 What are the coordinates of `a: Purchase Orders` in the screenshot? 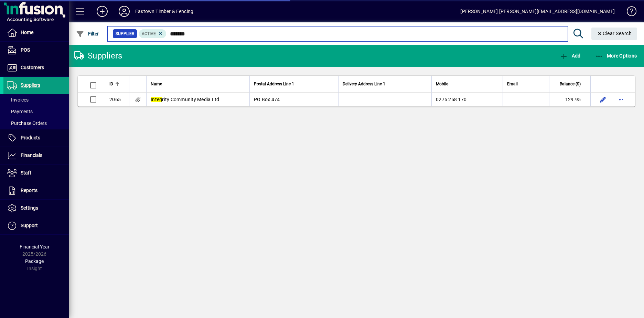 It's located at (36, 123).